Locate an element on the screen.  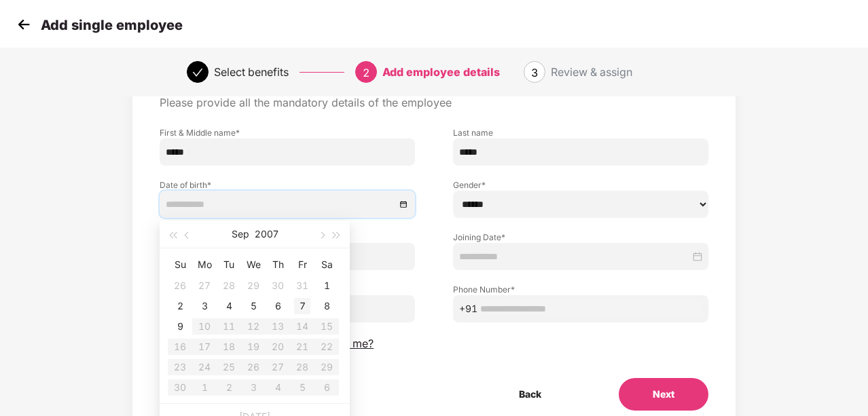
label: Joining Date is located at coordinates (580, 237).